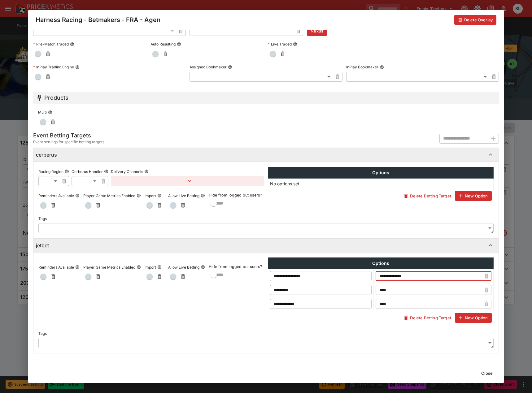 The image size is (532, 393). Describe the element at coordinates (46, 155) in the screenshot. I see `h6: cerberus` at that location.